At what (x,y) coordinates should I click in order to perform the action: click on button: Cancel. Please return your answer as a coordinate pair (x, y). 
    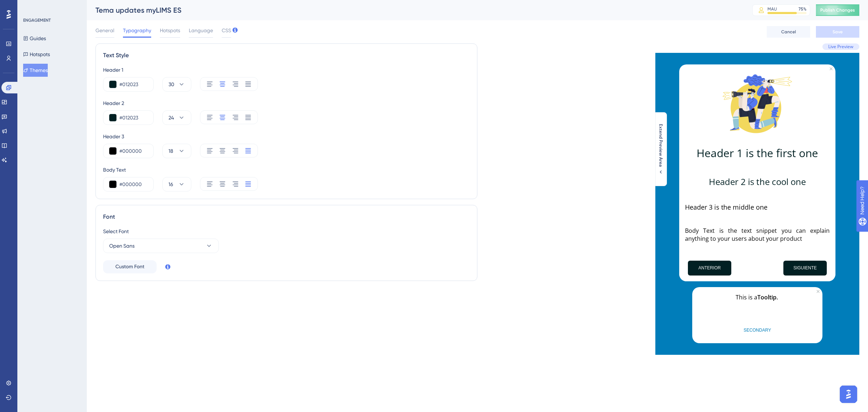
    Looking at the image, I should click on (789, 32).